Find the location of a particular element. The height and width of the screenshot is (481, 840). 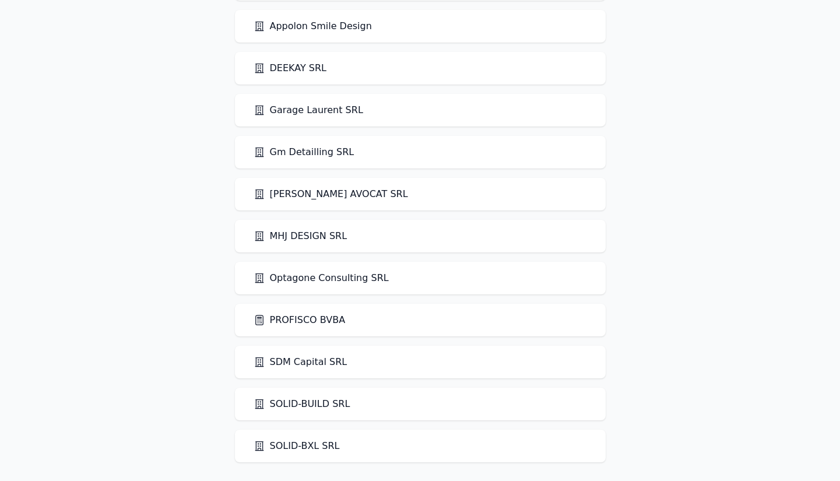

a: PROFISCO BVBA is located at coordinates (300, 320).